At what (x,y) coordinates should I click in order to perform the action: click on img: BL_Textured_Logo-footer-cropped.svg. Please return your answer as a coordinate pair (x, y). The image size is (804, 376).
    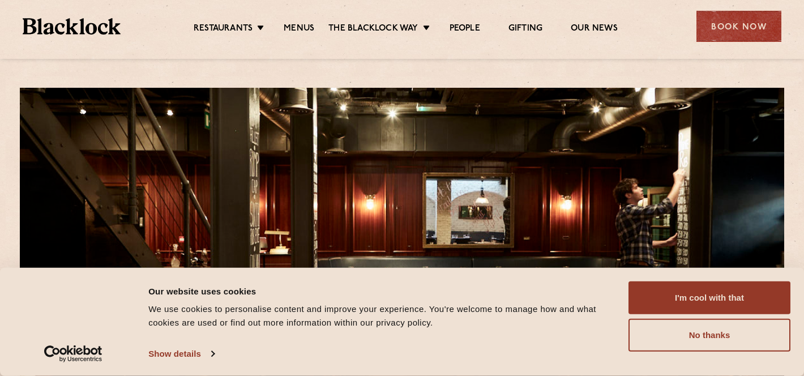
    Looking at the image, I should click on (71, 26).